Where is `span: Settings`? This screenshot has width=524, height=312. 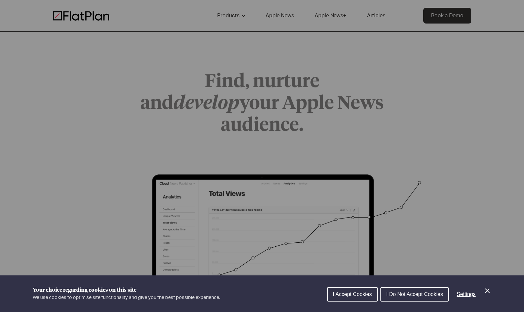
span: Settings is located at coordinates (466, 294).